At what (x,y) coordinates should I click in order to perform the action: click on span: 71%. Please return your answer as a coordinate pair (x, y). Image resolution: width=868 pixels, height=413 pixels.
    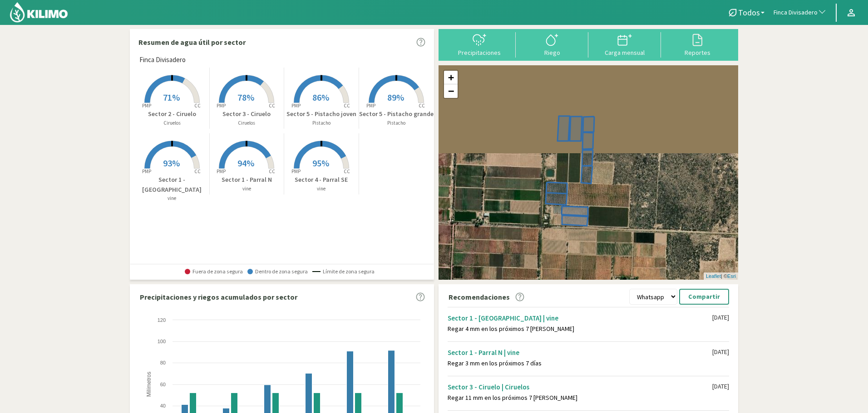
    Looking at the image, I should click on (171, 97).